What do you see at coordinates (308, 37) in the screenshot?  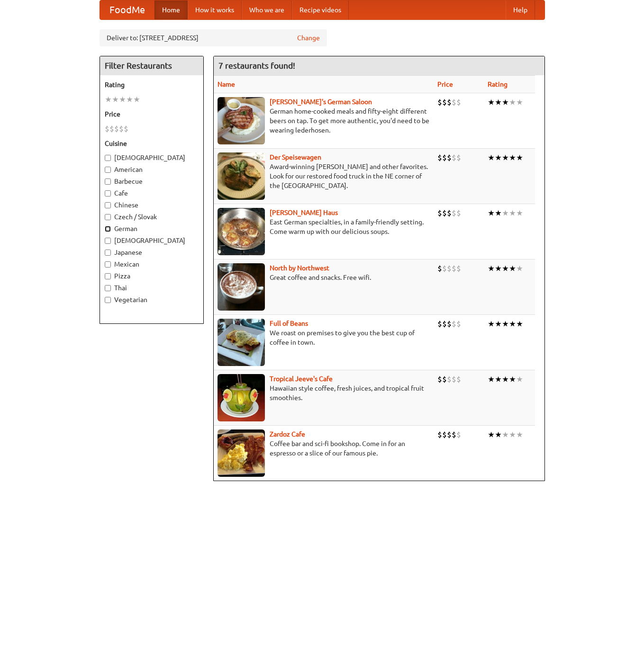 I see `a: Change` at bounding box center [308, 37].